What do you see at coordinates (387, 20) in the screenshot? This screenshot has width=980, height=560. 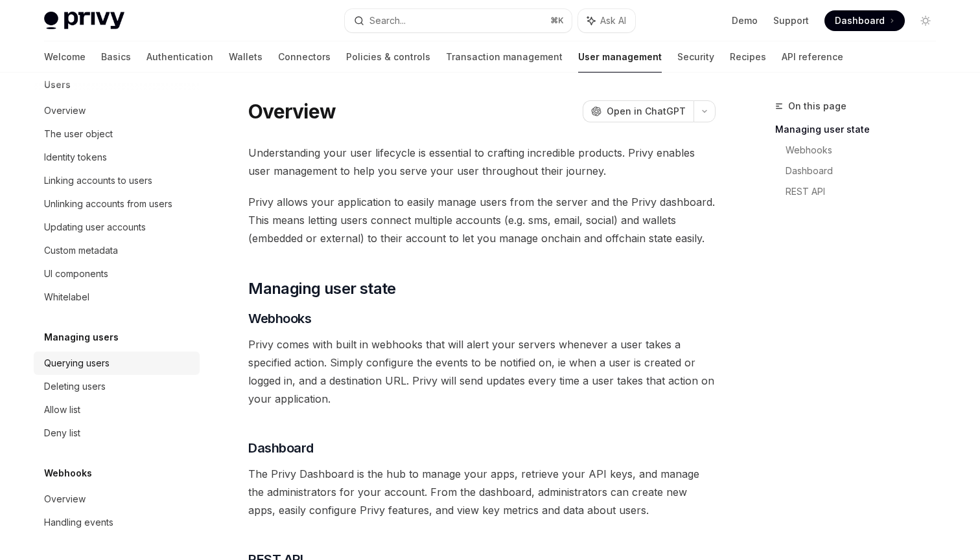 I see `div: Search...` at bounding box center [387, 20].